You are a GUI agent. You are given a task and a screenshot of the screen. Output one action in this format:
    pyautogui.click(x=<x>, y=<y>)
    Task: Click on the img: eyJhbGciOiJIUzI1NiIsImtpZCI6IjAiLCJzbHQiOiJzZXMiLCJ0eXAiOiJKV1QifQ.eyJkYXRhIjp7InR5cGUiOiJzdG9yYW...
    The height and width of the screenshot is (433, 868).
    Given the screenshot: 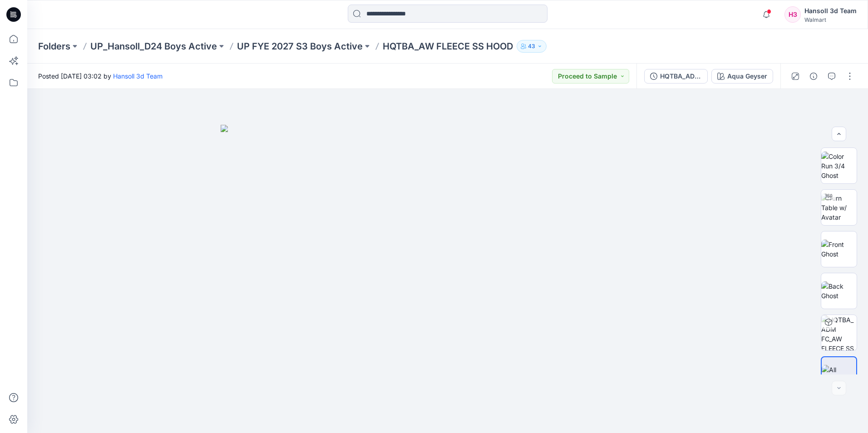 What is the action you would take?
    pyautogui.click(x=448, y=279)
    